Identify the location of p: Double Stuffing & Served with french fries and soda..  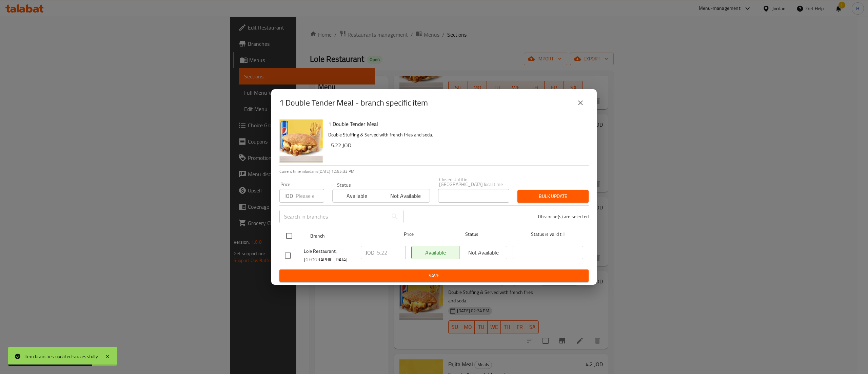
(456, 134).